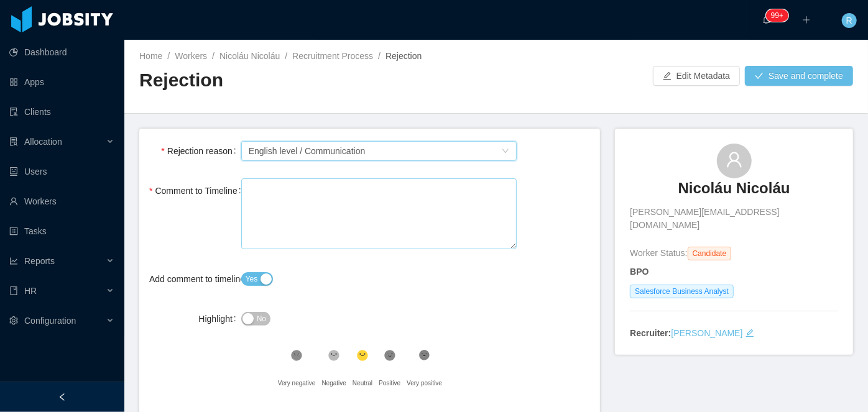 This screenshot has height=412, width=868. What do you see at coordinates (62, 112) in the screenshot?
I see `a: icon: auditClients` at bounding box center [62, 112].